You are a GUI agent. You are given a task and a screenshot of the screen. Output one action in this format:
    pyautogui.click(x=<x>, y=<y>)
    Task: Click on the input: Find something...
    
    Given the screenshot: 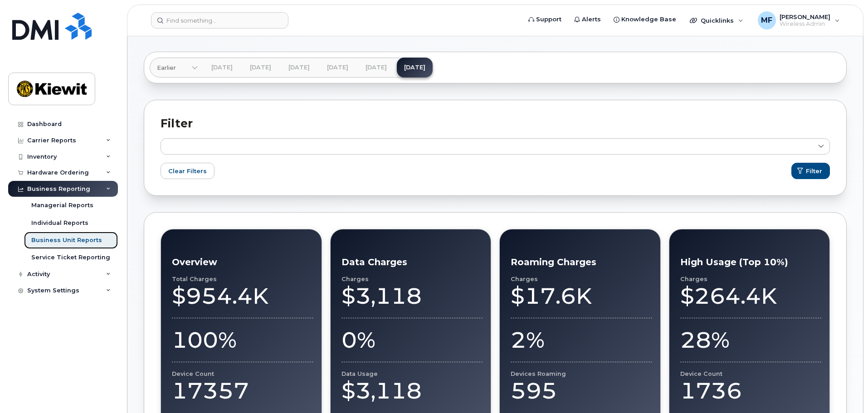 What is the action you would take?
    pyautogui.click(x=220, y=20)
    